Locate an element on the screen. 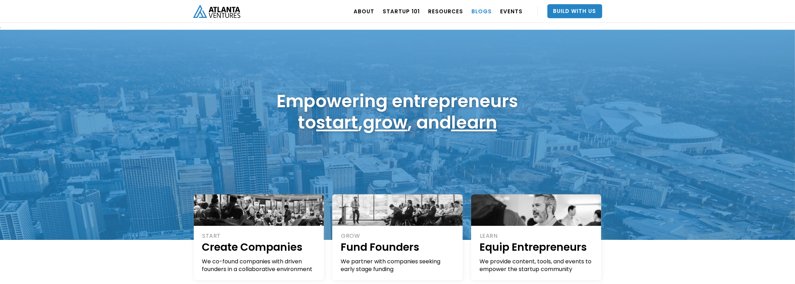 This screenshot has width=795, height=284. a: LEARNEquip EntrepreneursWe provide content, tools, and events to empower the startup community is located at coordinates (536, 237).